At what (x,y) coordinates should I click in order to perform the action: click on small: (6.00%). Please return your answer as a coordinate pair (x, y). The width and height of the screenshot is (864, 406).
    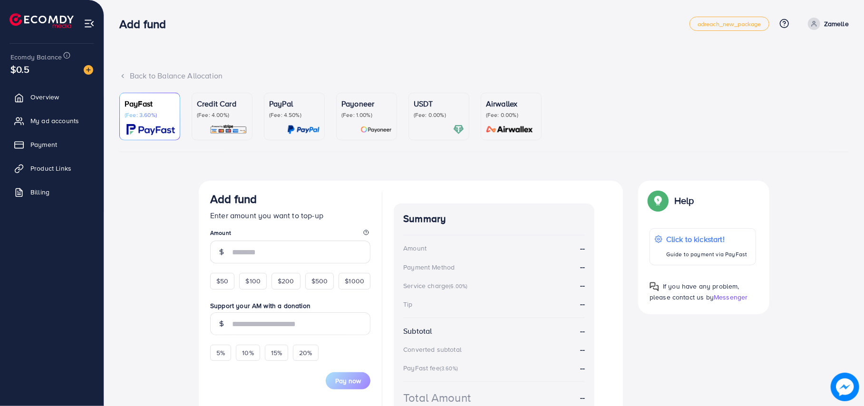
    Looking at the image, I should click on (458, 286).